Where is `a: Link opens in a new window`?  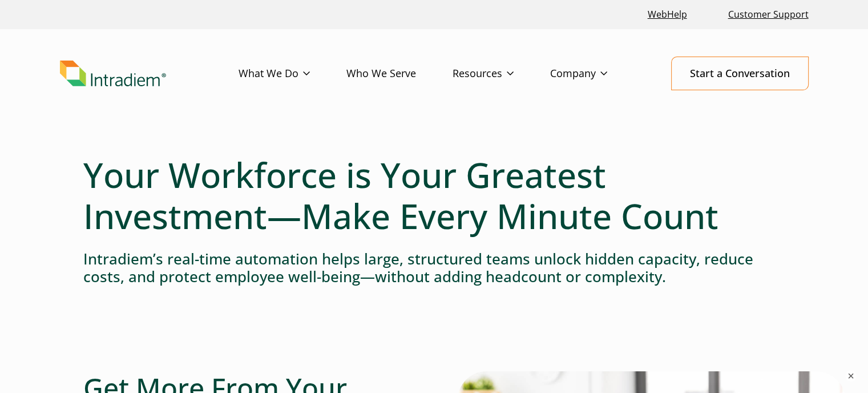 a: Link opens in a new window is located at coordinates (667, 14).